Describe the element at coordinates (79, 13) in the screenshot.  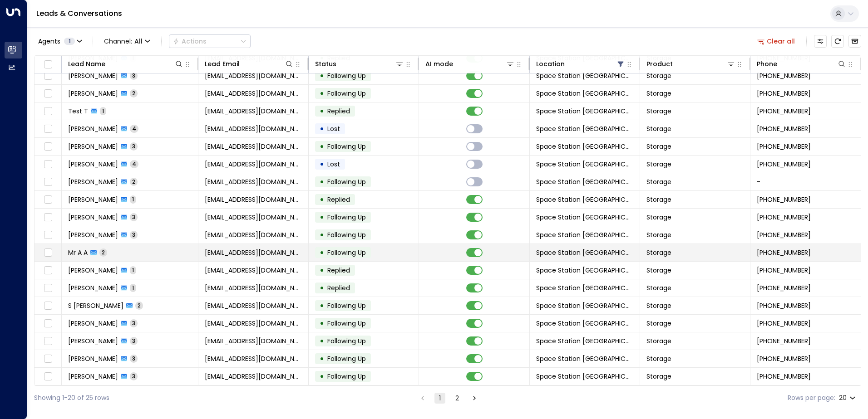
I see `a: Leads & Conversations` at that location.